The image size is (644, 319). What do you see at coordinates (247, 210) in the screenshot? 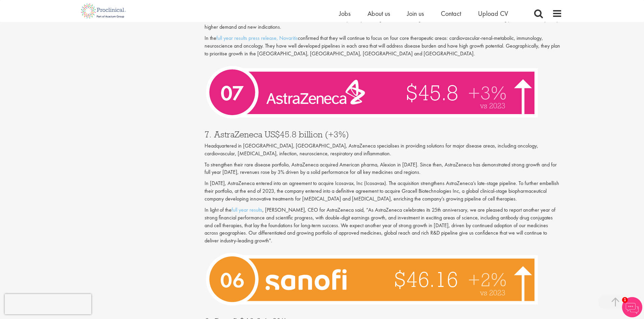
I see `a: full year results` at bounding box center [247, 210].